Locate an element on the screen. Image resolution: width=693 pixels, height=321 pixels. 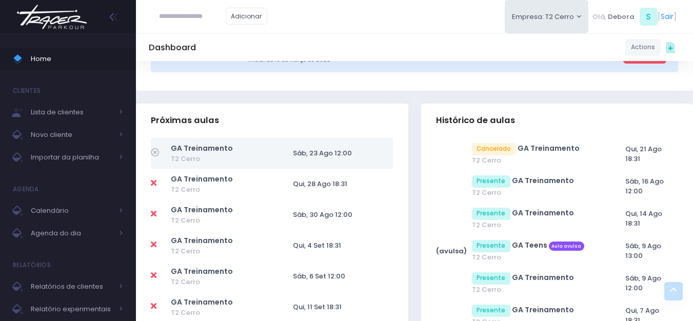
h5: Dashboard is located at coordinates (172, 48).